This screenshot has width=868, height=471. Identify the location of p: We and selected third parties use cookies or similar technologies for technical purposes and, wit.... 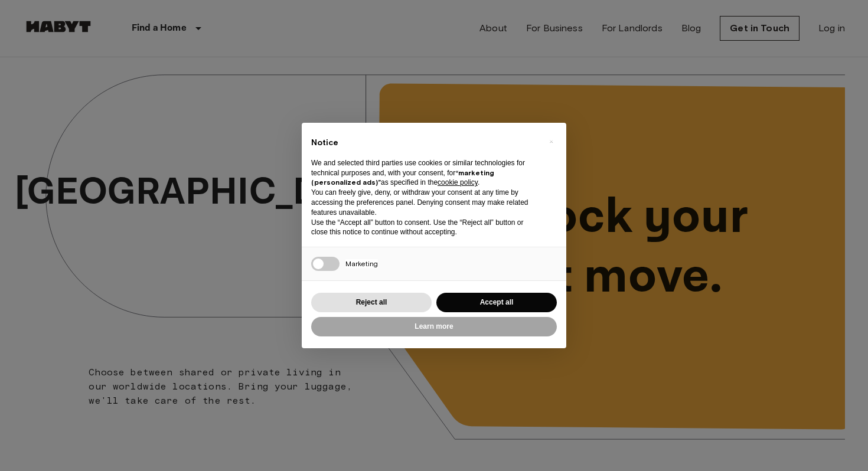
(425, 173).